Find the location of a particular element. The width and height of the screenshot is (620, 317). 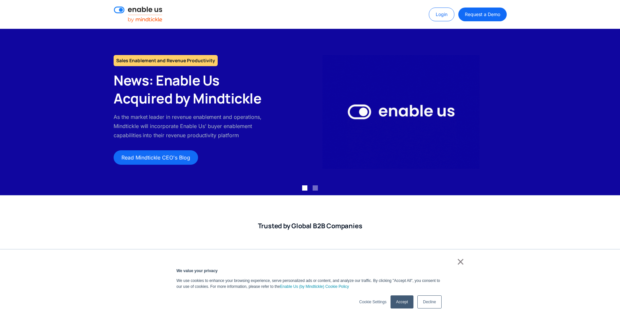

a: Accept is located at coordinates (402, 302).